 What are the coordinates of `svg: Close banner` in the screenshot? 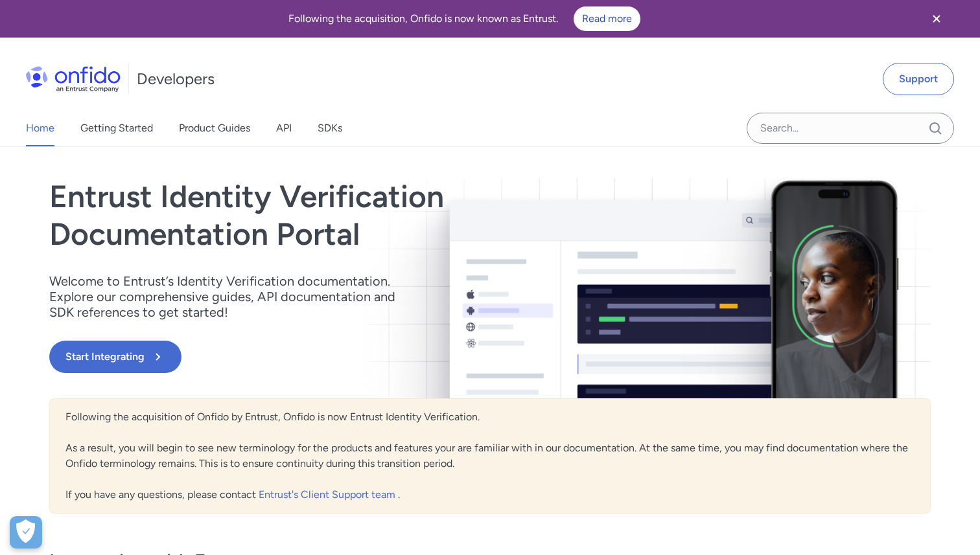 It's located at (937, 19).